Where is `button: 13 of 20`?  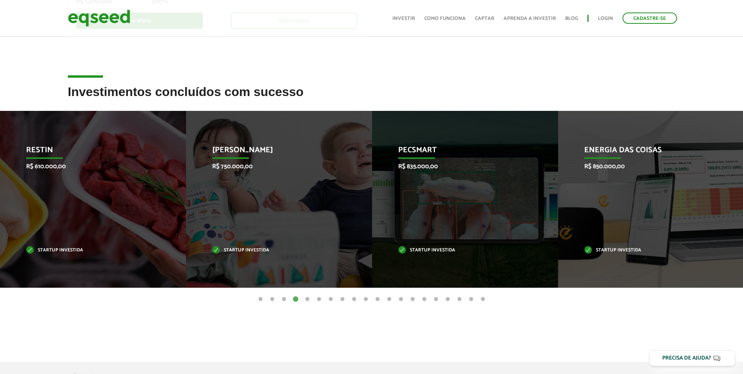
button: 13 of 20 is located at coordinates (401, 299).